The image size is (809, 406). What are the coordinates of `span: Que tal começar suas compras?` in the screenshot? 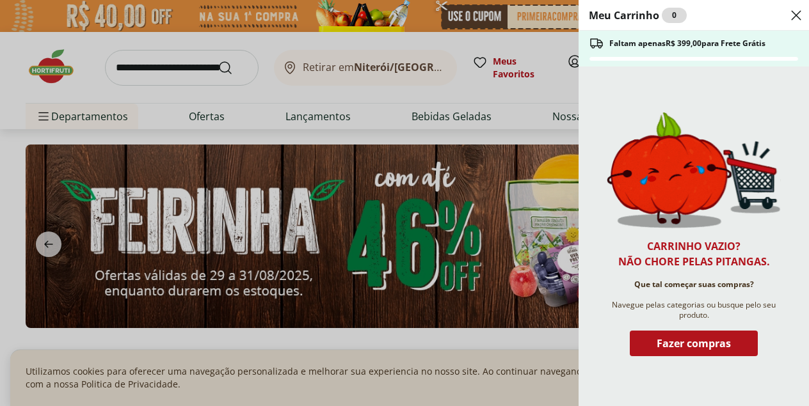 It's located at (694, 285).